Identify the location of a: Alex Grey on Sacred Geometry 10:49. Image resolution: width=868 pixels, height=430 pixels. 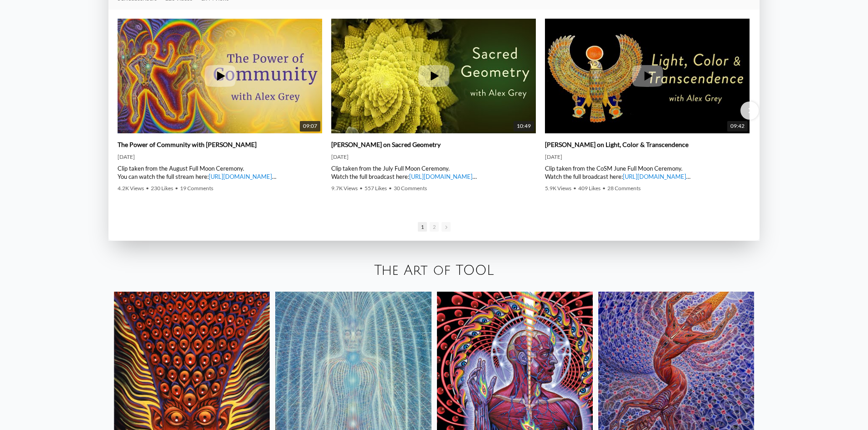
(433, 76).